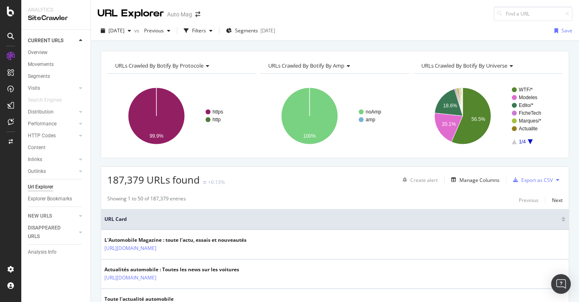 The image size is (579, 302). What do you see at coordinates (39, 76) in the screenshot?
I see `div: Segments` at bounding box center [39, 76].